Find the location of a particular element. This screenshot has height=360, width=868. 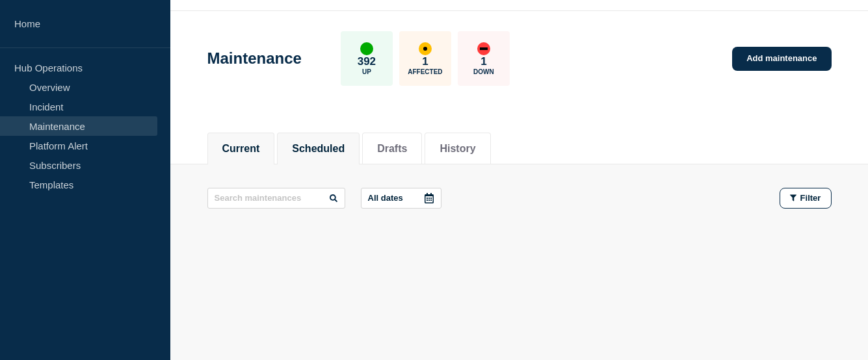

p: Up is located at coordinates (367, 72).